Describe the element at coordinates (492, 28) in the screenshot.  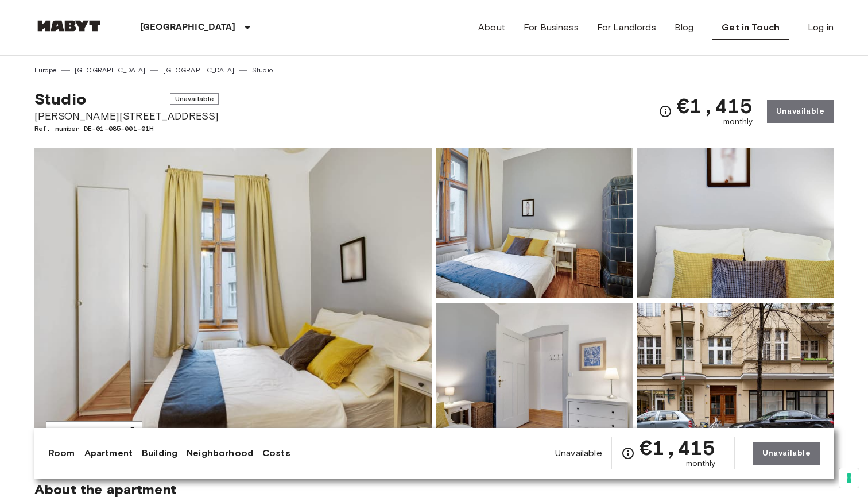
I see `a: About` at that location.